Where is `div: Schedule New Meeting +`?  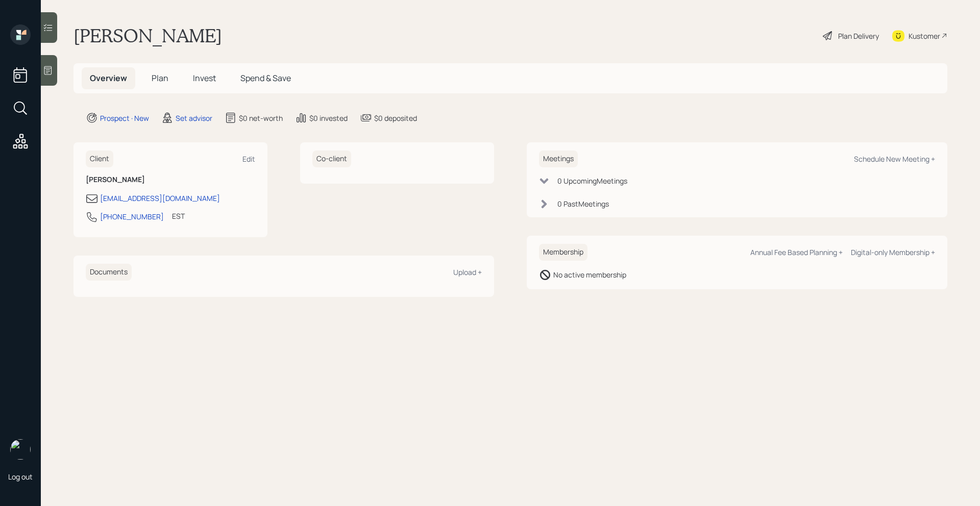 div: Schedule New Meeting + is located at coordinates (894, 158).